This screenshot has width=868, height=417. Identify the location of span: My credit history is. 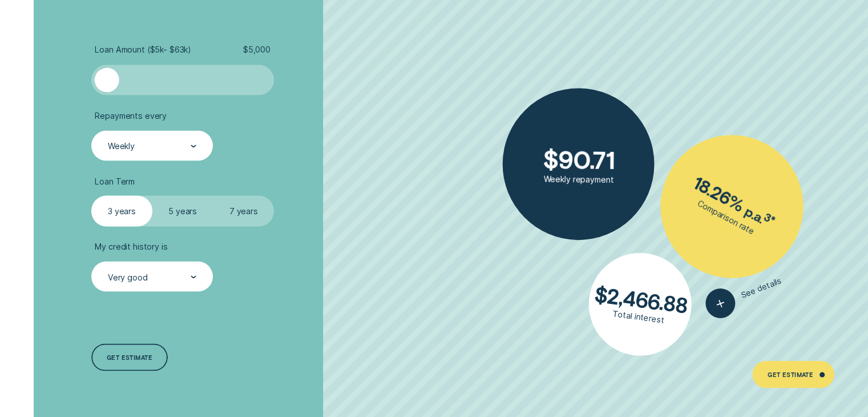
(131, 246).